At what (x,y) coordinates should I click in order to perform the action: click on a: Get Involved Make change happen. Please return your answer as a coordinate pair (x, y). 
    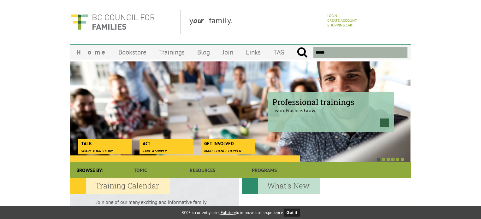
    Looking at the image, I should click on (227, 143).